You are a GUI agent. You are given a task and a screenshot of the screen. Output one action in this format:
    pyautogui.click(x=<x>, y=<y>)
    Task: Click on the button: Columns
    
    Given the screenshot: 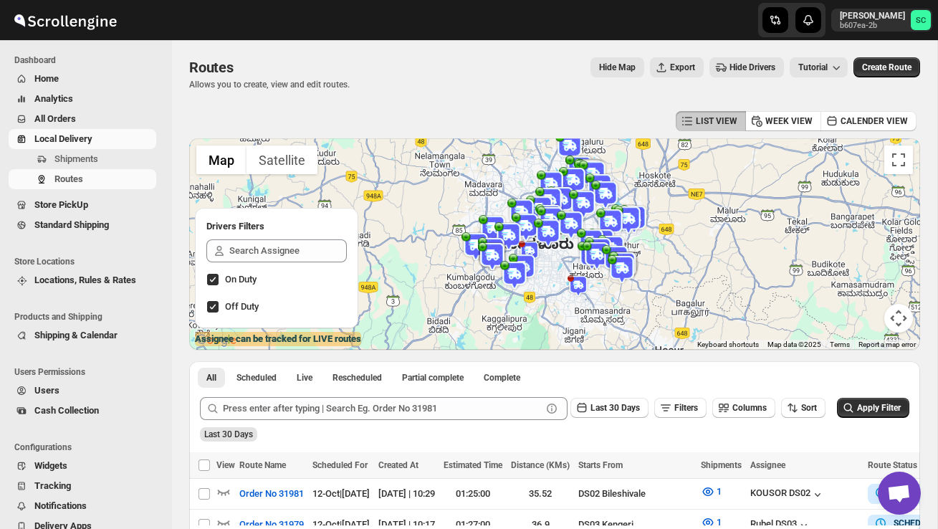 What is the action you would take?
    pyautogui.click(x=744, y=408)
    